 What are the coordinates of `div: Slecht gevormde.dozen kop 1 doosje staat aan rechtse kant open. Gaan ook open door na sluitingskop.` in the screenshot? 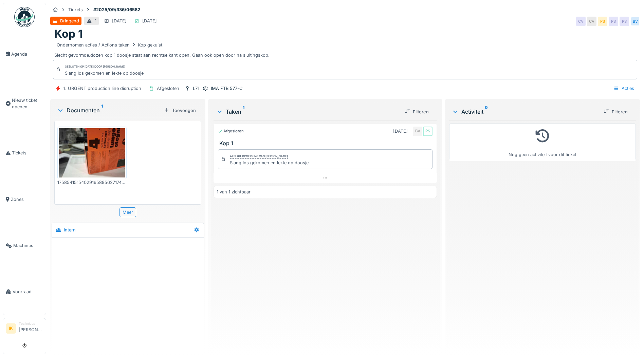 It's located at (345, 49).